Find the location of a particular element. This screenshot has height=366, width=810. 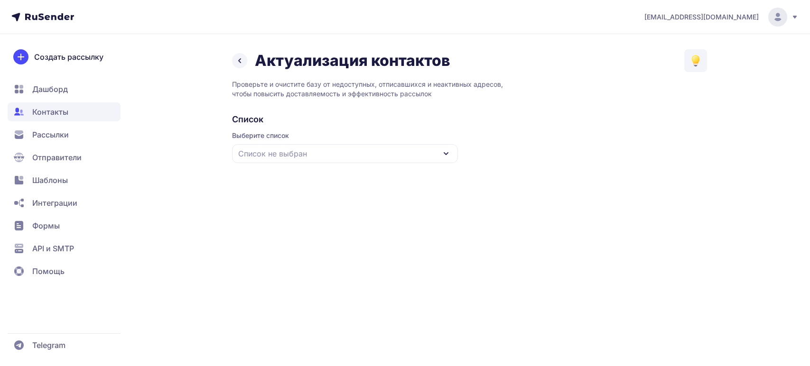

h1: Актуализация контактов is located at coordinates (353, 61).